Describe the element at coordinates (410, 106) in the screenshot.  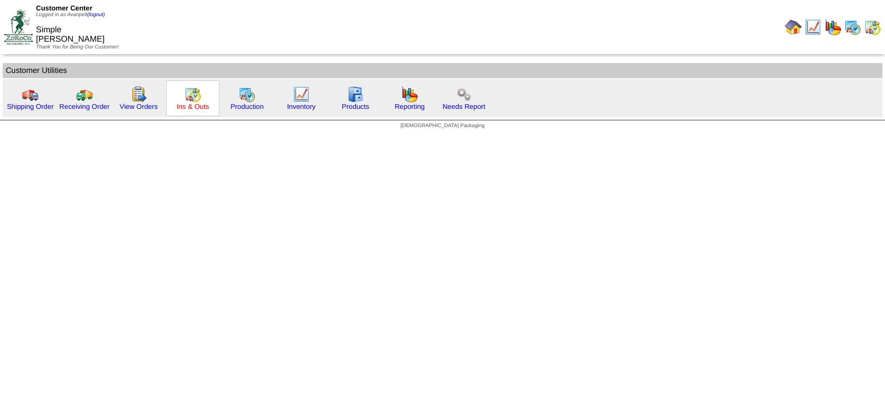
I see `a: Reporting` at that location.